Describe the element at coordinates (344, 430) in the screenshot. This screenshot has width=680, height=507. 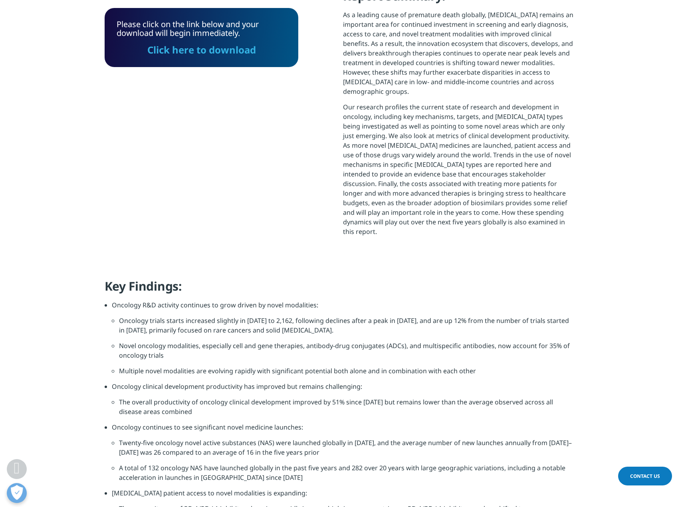
I see `li: Oncology continues to see significant novel medicine launches:` at that location.